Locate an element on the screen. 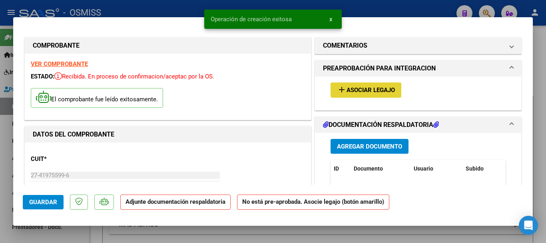  div: Open Intercom Messenger is located at coordinates (529, 225).